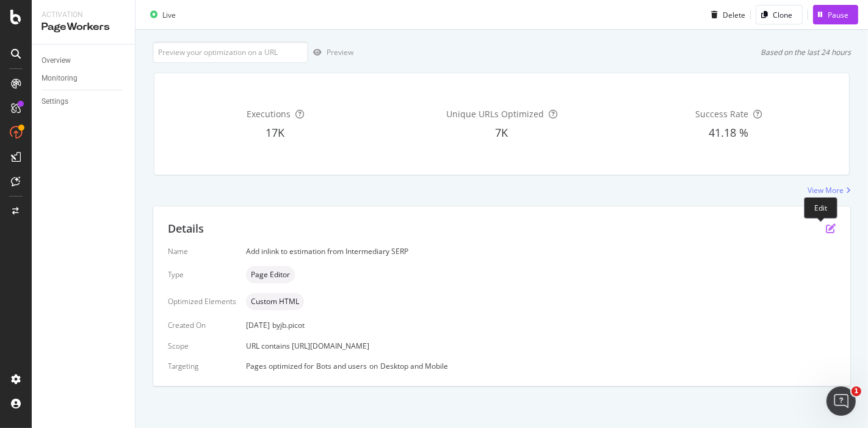 The width and height of the screenshot is (868, 428). I want to click on div: Preview, so click(340, 52).